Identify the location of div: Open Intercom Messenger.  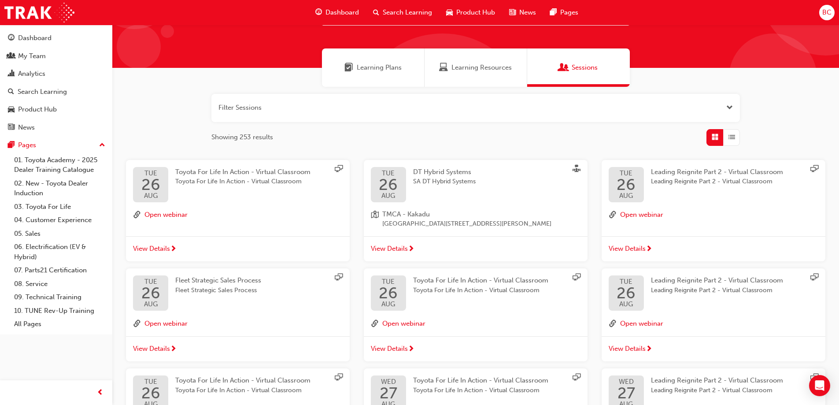
(820, 386).